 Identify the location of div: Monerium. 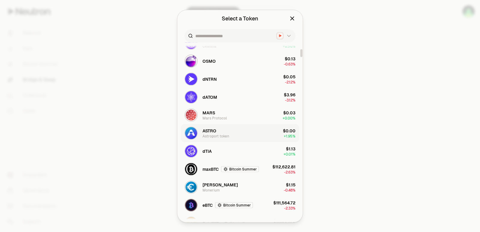
(211, 190).